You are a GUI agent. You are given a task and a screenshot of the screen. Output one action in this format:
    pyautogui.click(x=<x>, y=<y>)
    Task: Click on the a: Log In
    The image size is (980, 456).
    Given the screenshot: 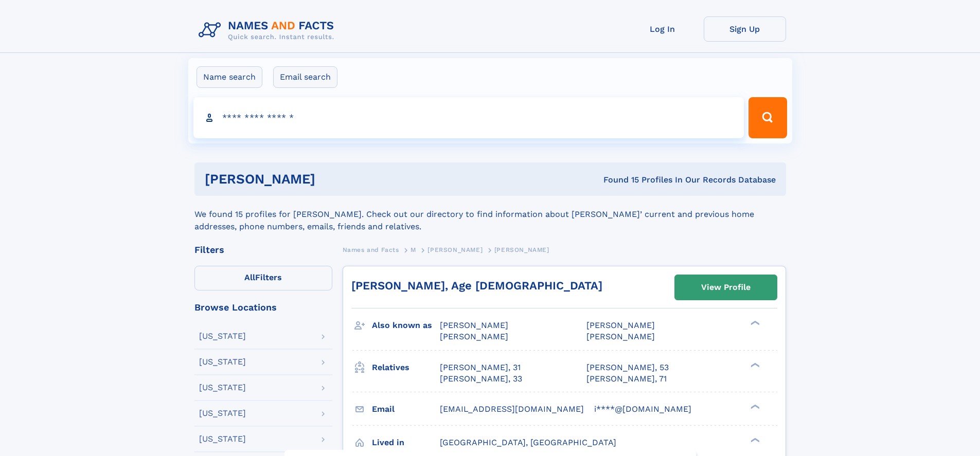 What is the action you would take?
    pyautogui.click(x=663, y=29)
    